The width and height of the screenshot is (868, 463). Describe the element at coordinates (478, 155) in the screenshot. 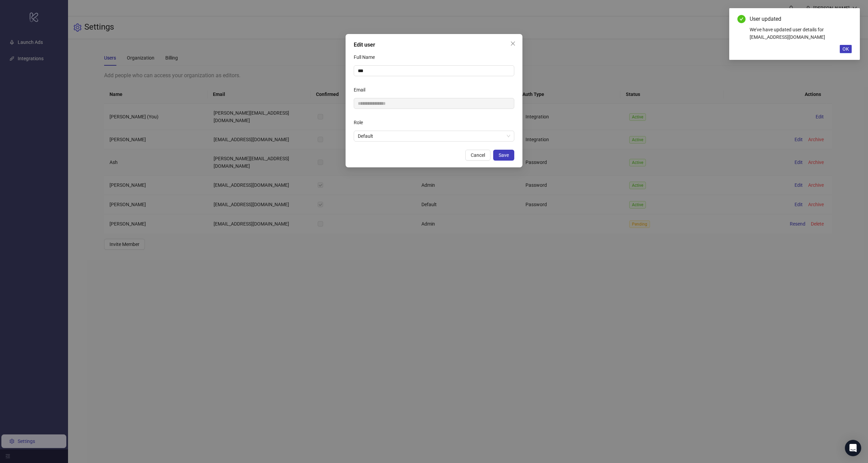

I see `span: Cancel` at that location.